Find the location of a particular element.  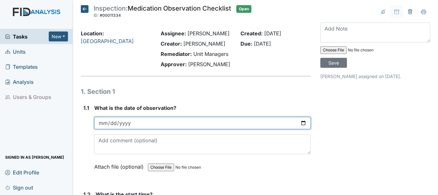

span: Sign out is located at coordinates (19, 187).